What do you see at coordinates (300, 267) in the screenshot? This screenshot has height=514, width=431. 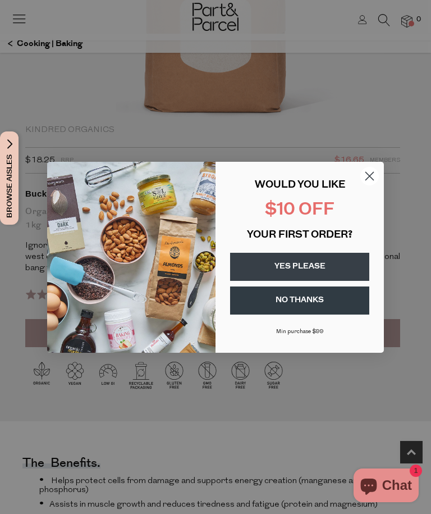 I see `button: YES PLEASE` at bounding box center [300, 267].